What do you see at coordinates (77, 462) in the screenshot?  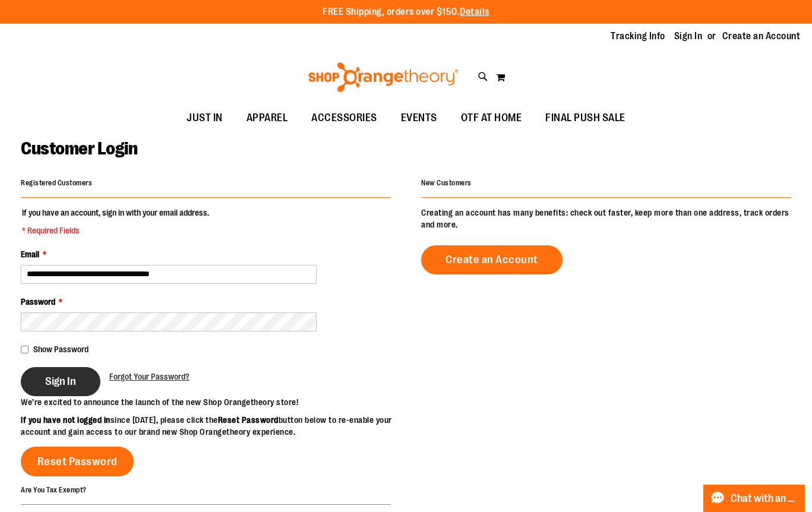 I see `a: Reset Password` at bounding box center [77, 462].